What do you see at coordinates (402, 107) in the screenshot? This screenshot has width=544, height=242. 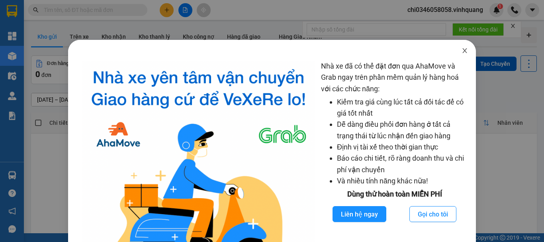 I see `li: Kiểm tra giá cùng lúc tất cả đối tác để có giá tốt nhất` at bounding box center [402, 107].